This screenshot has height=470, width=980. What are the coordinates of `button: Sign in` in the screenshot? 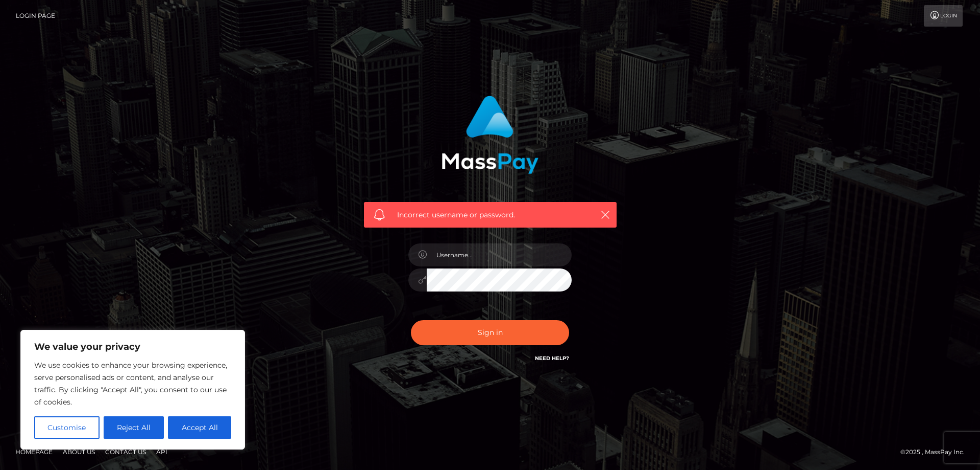 It's located at (490, 332).